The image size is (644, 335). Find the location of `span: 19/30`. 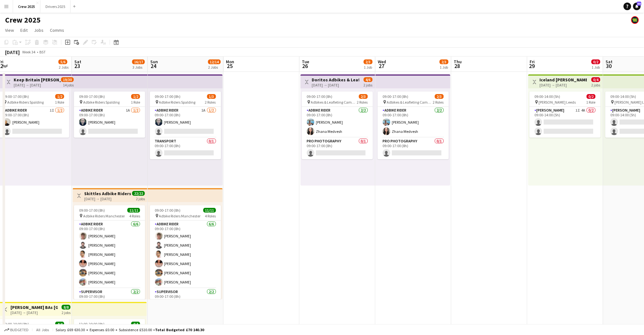

span: 19/30 is located at coordinates (67, 80).